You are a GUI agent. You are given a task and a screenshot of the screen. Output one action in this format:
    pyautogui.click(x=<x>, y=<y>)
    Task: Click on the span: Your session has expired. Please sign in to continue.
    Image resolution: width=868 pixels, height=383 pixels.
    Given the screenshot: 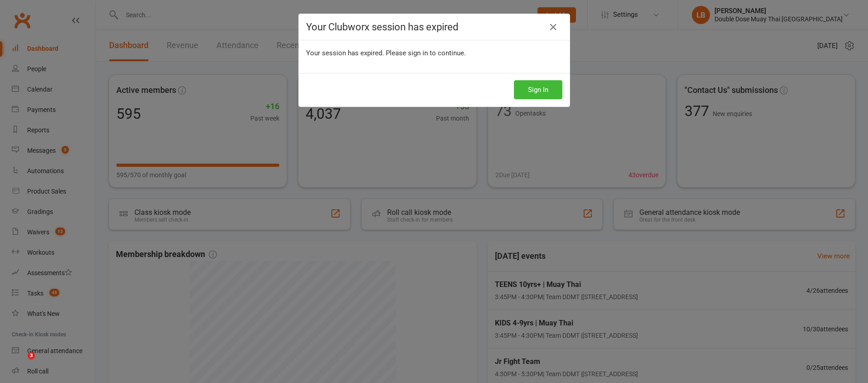 What is the action you would take?
    pyautogui.click(x=386, y=53)
    